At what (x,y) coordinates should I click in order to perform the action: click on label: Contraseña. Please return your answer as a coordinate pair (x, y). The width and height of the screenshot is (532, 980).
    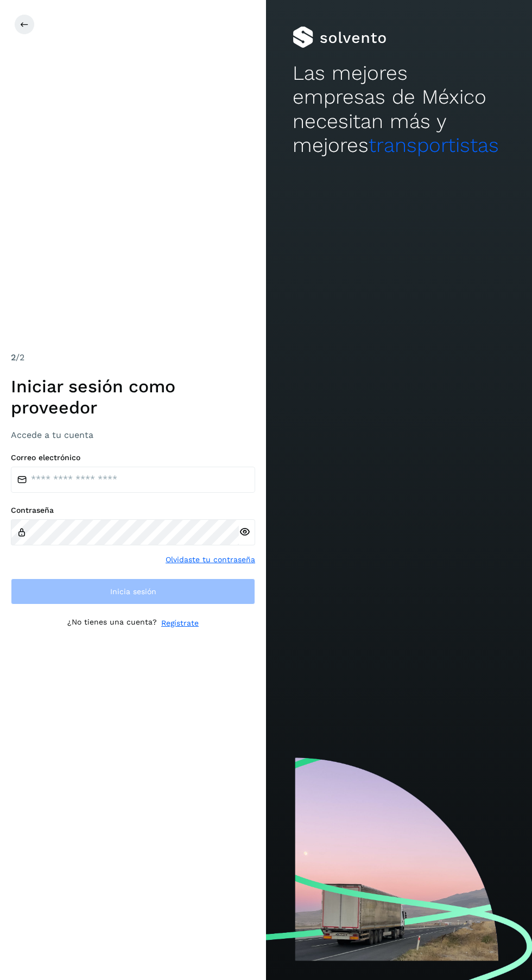
    Looking at the image, I should click on (133, 510).